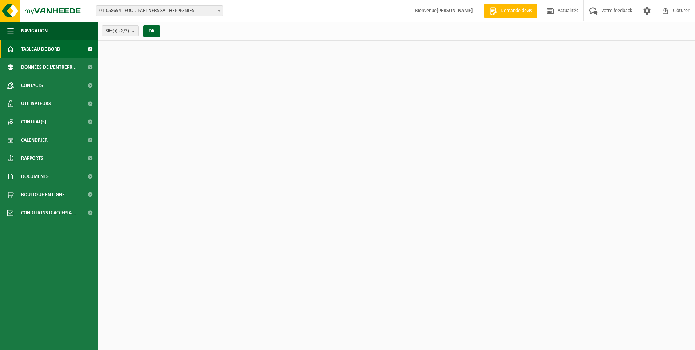 Image resolution: width=695 pixels, height=350 pixels. Describe the element at coordinates (516, 11) in the screenshot. I see `span: Demande devis` at that location.